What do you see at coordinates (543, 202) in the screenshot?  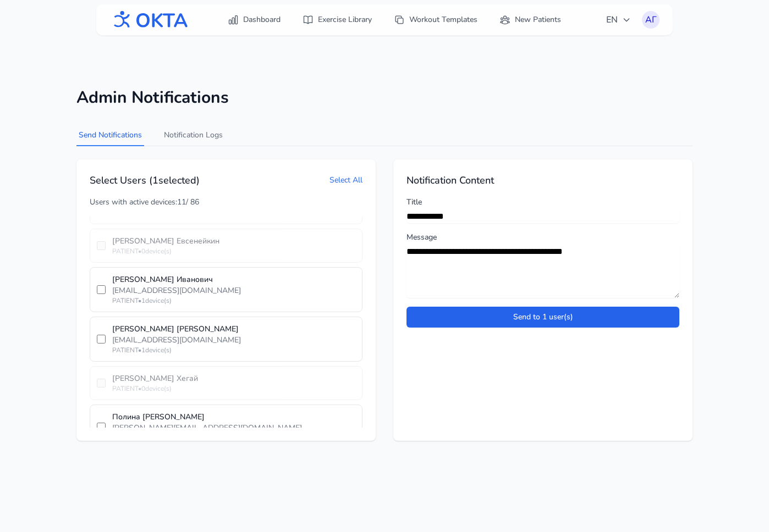 I see `label: Title` at bounding box center [543, 202].